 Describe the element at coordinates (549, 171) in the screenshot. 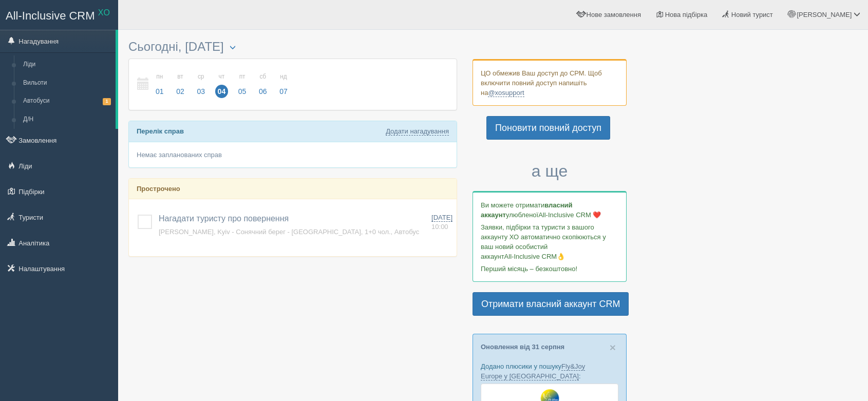

I see `h3: а ще` at that location.